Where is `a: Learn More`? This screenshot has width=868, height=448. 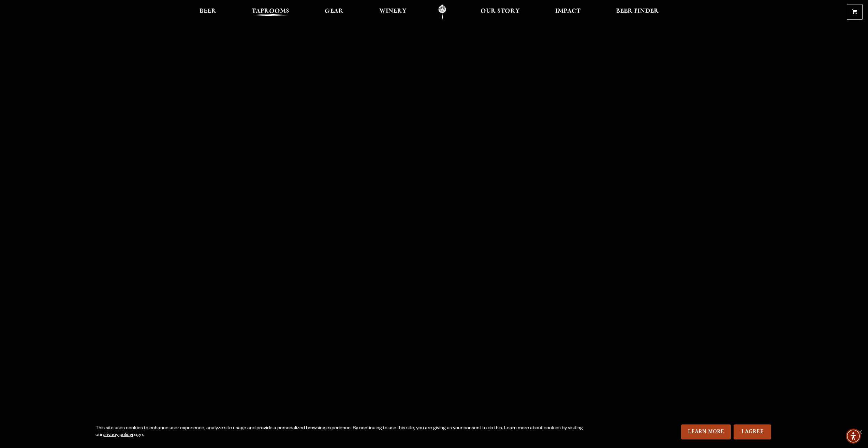
a: Learn More is located at coordinates (706, 432).